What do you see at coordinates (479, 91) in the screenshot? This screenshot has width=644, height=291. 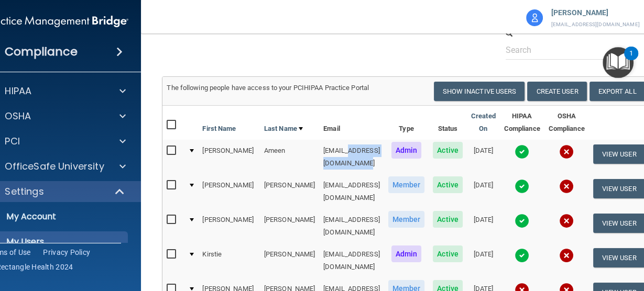 I see `button: Show Inactive Users` at bounding box center [479, 91].